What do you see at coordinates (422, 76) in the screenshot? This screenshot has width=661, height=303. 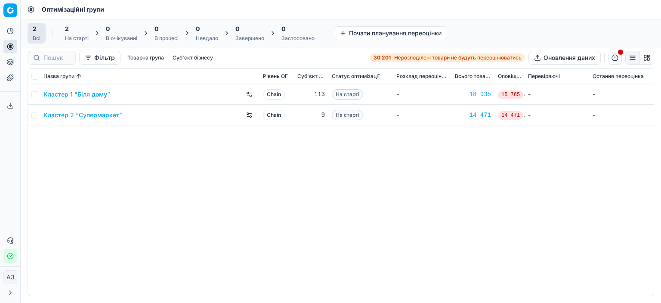 I see `span: Розклад переоцінювання` at bounding box center [422, 76].